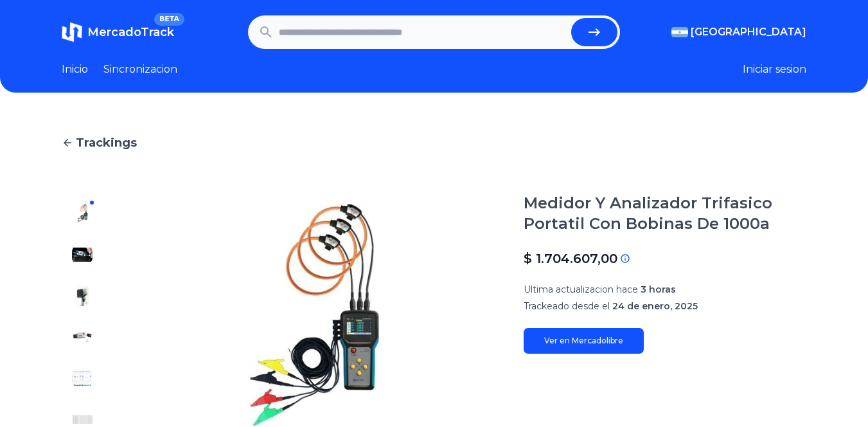 This screenshot has width=868, height=427. I want to click on span: BETA, so click(169, 19).